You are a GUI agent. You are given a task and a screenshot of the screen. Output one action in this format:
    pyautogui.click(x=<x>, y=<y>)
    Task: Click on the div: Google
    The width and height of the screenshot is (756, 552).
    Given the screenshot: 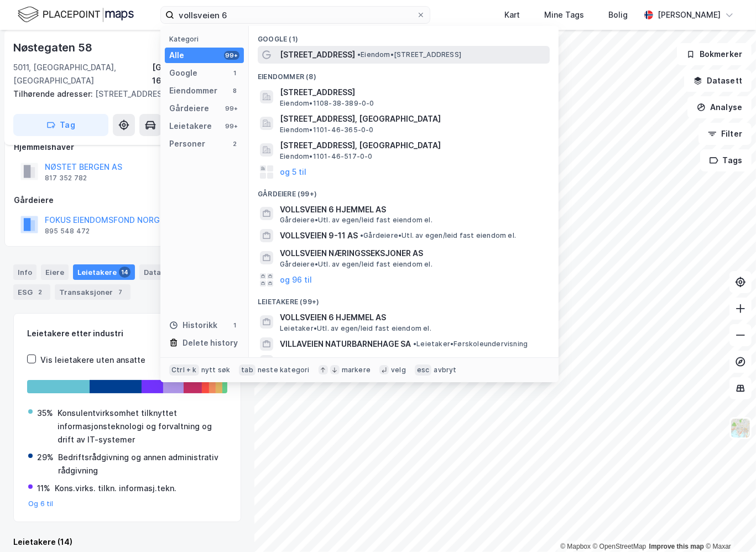 What is the action you would take?
    pyautogui.click(x=183, y=73)
    